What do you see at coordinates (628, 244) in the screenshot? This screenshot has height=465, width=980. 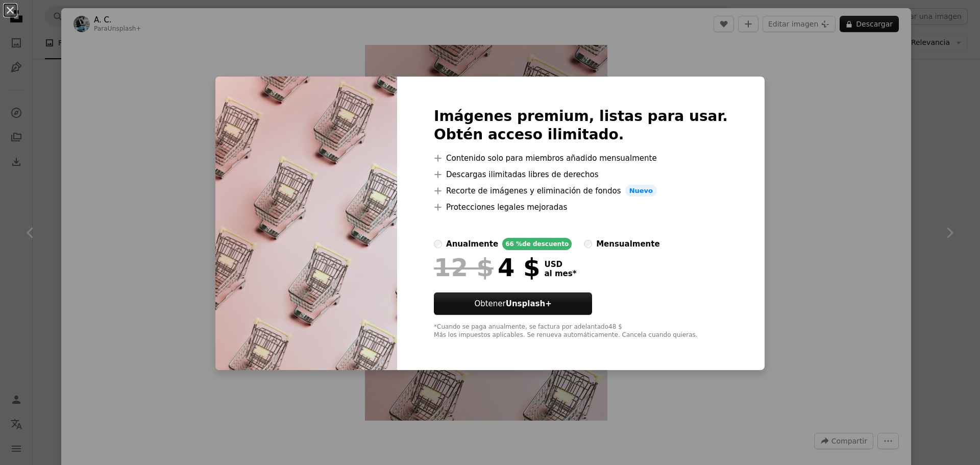 I see `div: mensualmente` at bounding box center [628, 244].